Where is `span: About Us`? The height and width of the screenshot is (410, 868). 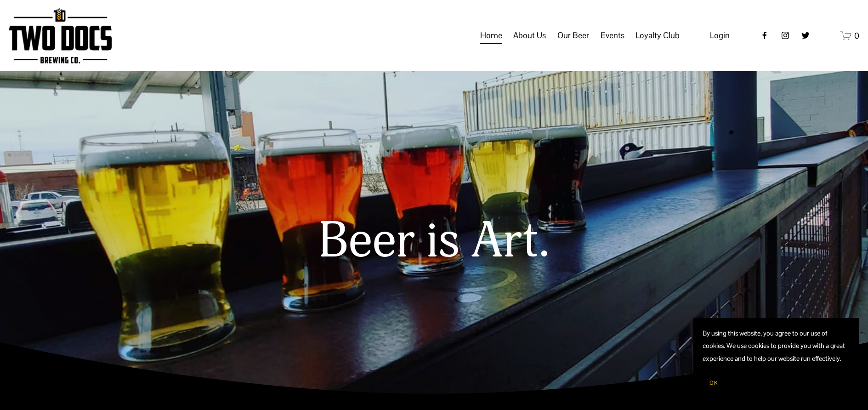
span: About Us is located at coordinates (529, 36).